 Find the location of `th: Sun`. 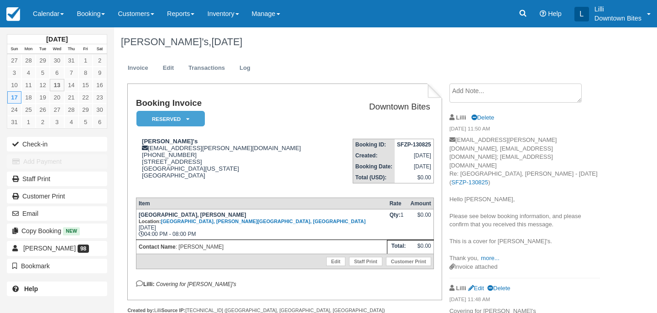

th: Sun is located at coordinates (14, 49).